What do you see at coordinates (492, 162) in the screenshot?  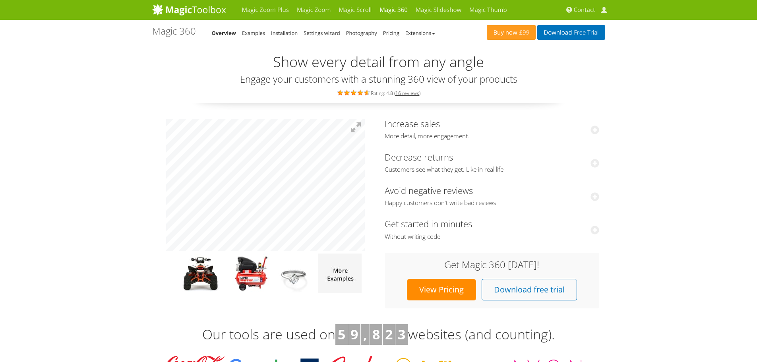 I see `a: Decrease returnsCustomers see what they get. Like in real life` at bounding box center [492, 162].